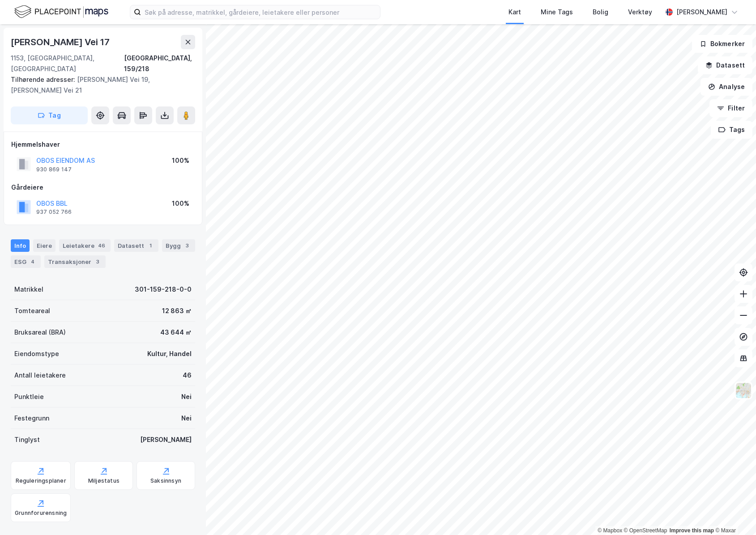 The height and width of the screenshot is (535, 756). I want to click on div: Mine Tags, so click(556, 12).